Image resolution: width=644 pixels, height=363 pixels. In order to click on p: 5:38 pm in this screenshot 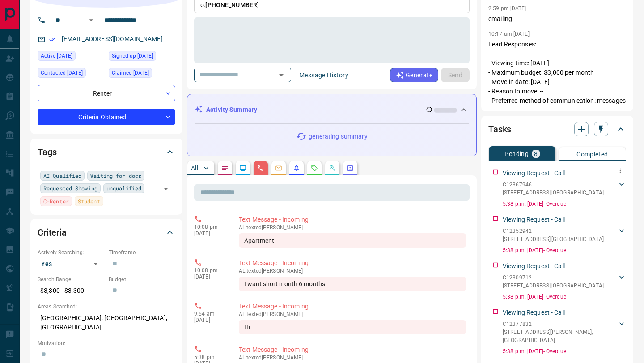, I will do `click(210, 357)`.